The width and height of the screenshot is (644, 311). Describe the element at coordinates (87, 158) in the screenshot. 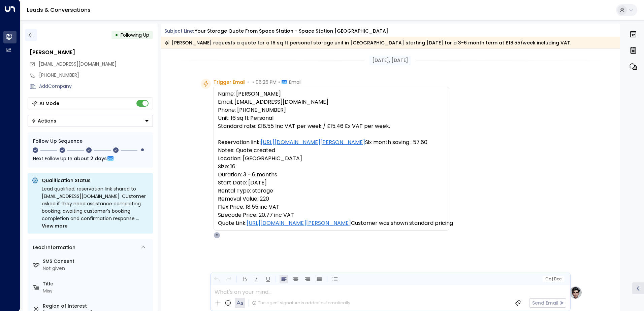

I see `span: In about 2 days` at that location.